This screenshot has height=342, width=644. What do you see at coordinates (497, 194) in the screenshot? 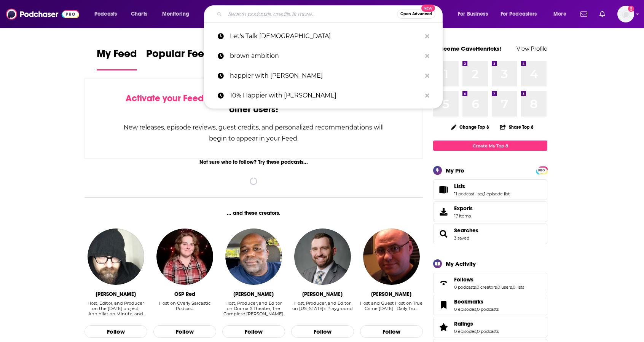
I see `a: 1 episode list` at bounding box center [497, 194].